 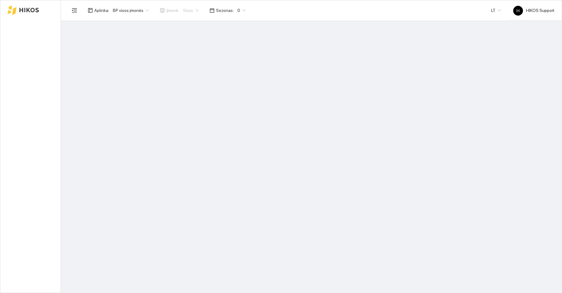 I want to click on span: calendar, so click(x=212, y=10).